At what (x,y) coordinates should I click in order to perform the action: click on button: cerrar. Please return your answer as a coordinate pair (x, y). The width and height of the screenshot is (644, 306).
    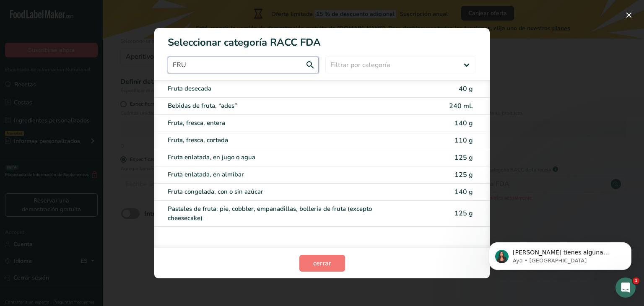
    Looking at the image, I should click on (322, 263).